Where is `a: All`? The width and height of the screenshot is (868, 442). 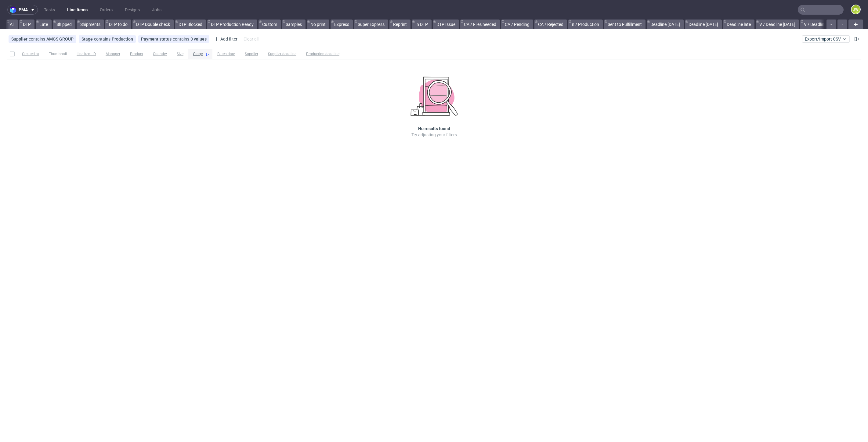 a: All is located at coordinates (12, 25).